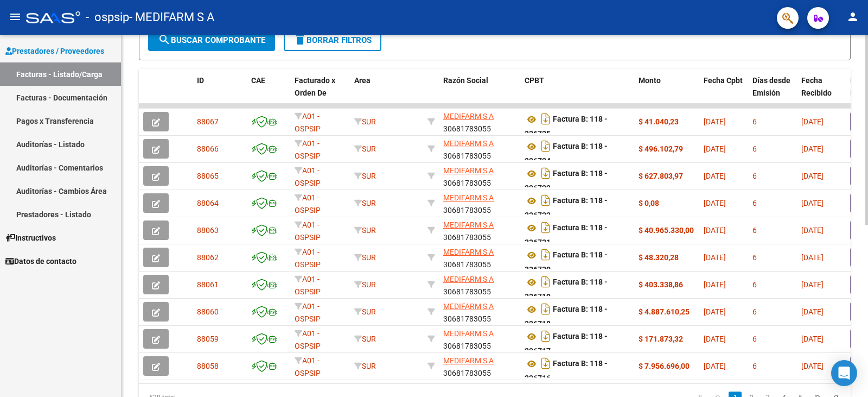 This screenshot has height=397, width=868. I want to click on span: Facturado x Orden De, so click(314, 86).